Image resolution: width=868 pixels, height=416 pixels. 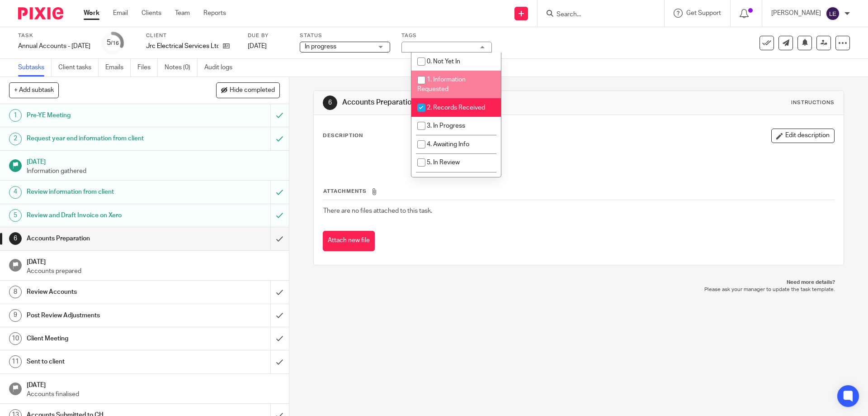 What do you see at coordinates (268, 36) in the screenshot?
I see `label: Due by` at bounding box center [268, 36].